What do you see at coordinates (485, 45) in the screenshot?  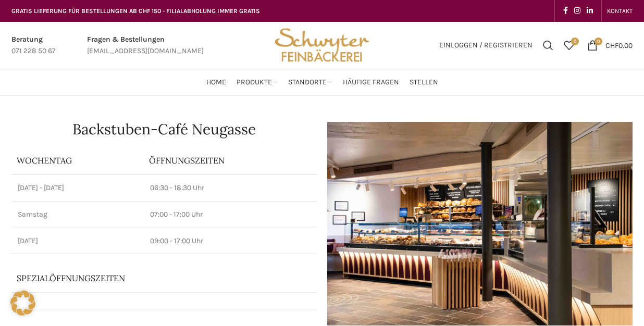 I see `span: Einloggen / Registrieren` at bounding box center [485, 45].